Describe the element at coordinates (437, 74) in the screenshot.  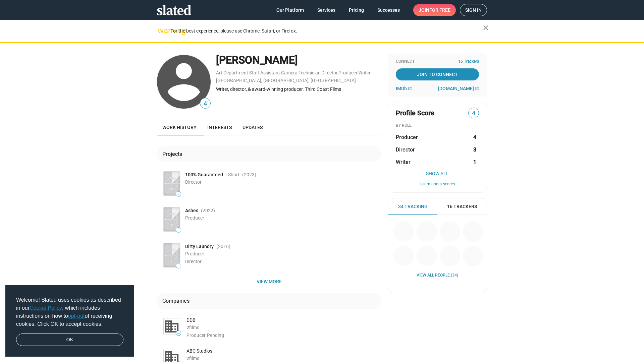
I see `a: Join To Connect` at that location.